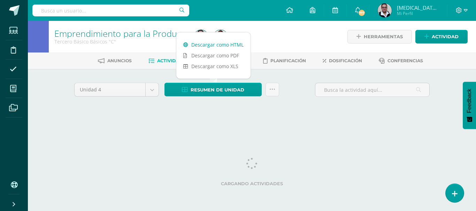  What do you see at coordinates (288, 61) in the screenshot?
I see `span: Planificación` at bounding box center [288, 61].